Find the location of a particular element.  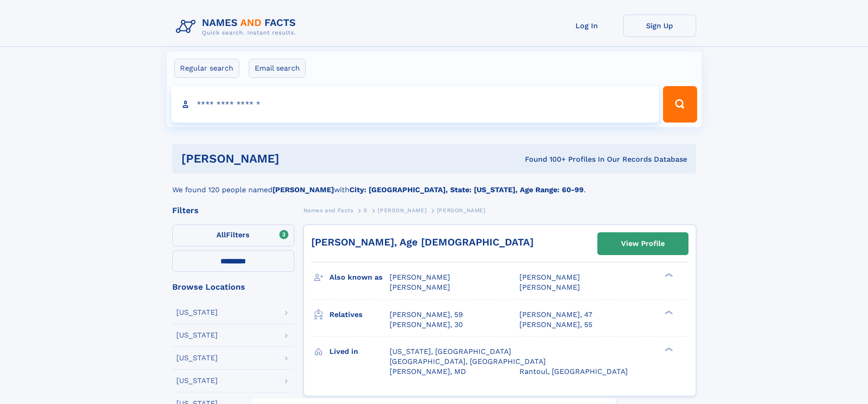

a: S is located at coordinates (366, 210).